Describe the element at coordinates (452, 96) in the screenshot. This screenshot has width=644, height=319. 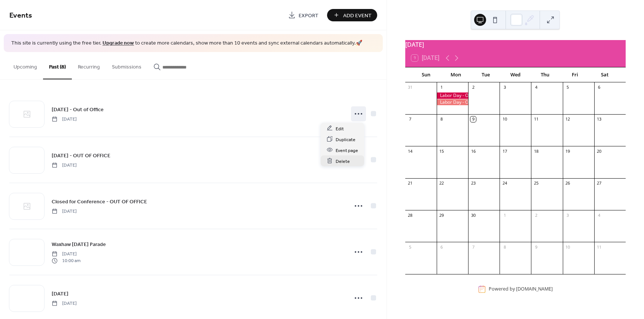
I see `div: Labor Day - OUT OF OFFICE` at that location.